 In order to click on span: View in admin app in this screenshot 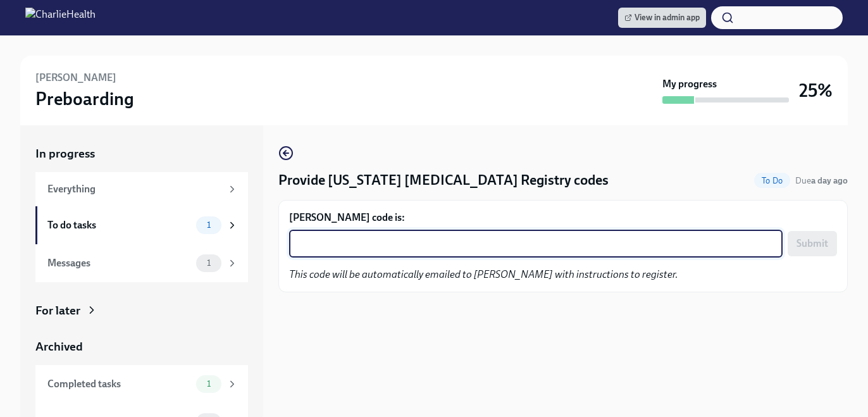, I will do `click(661, 18)`.